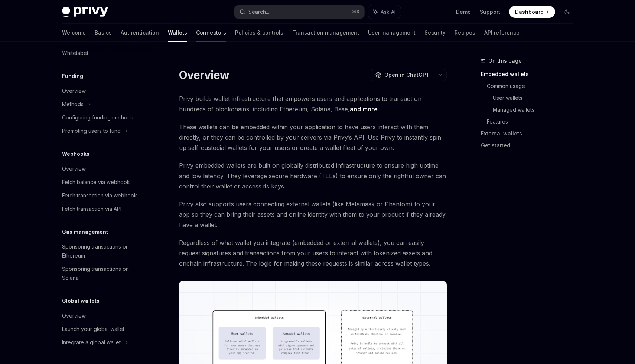 The height and width of the screenshot is (364, 635). Describe the element at coordinates (91, 342) in the screenshot. I see `div: Integrate a global wallet` at that location.